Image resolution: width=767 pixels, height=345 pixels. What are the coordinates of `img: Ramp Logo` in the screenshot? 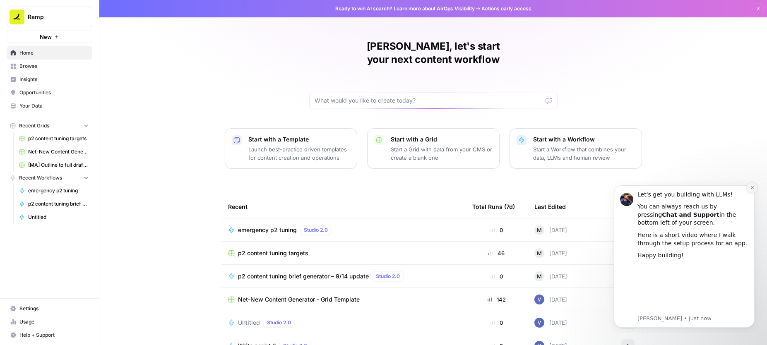 It's located at (17, 17).